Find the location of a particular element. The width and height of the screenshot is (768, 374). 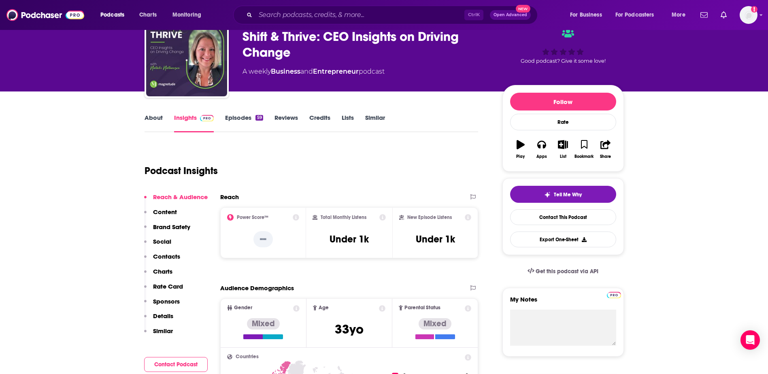

button: Contact Podcast is located at coordinates (176, 364).